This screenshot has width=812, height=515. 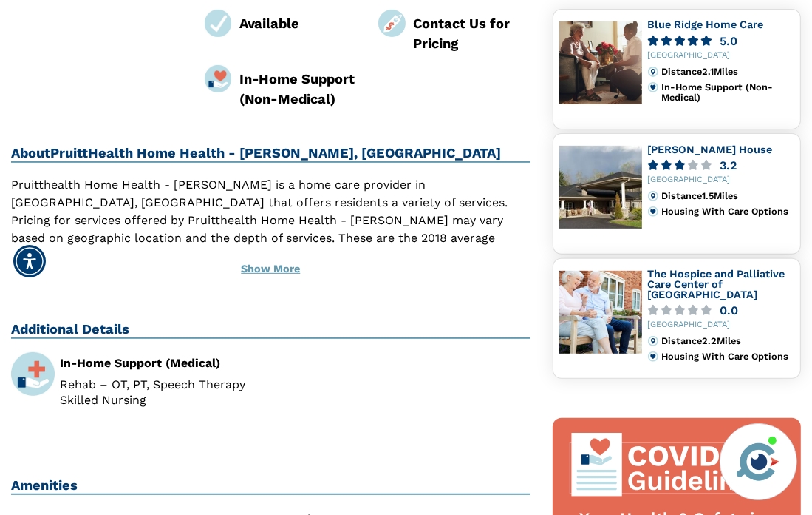 What do you see at coordinates (672, 464) in the screenshot?
I see `img: covid-top-default.svg` at bounding box center [672, 464].